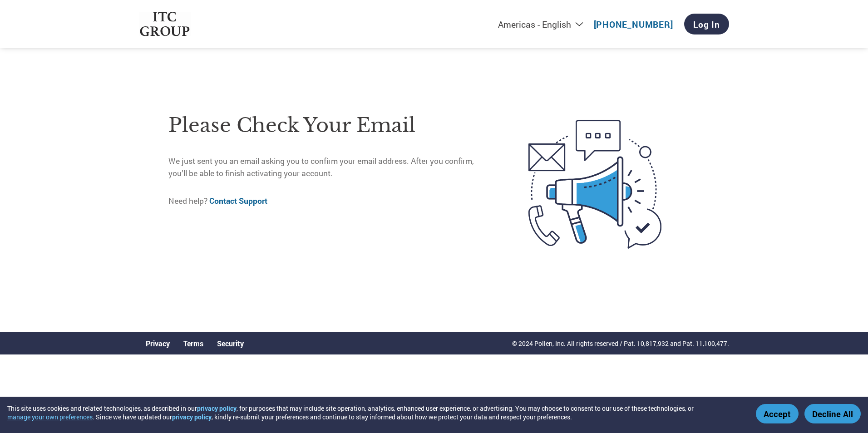  What do you see at coordinates (329, 125) in the screenshot?
I see `h1: Please check your email` at bounding box center [329, 125].